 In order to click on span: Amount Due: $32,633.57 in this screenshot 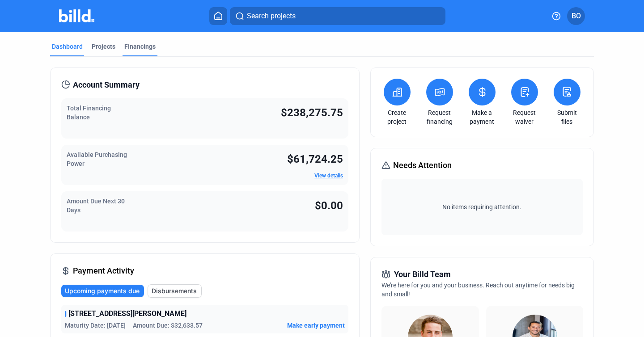, I will do `click(168, 325)`.